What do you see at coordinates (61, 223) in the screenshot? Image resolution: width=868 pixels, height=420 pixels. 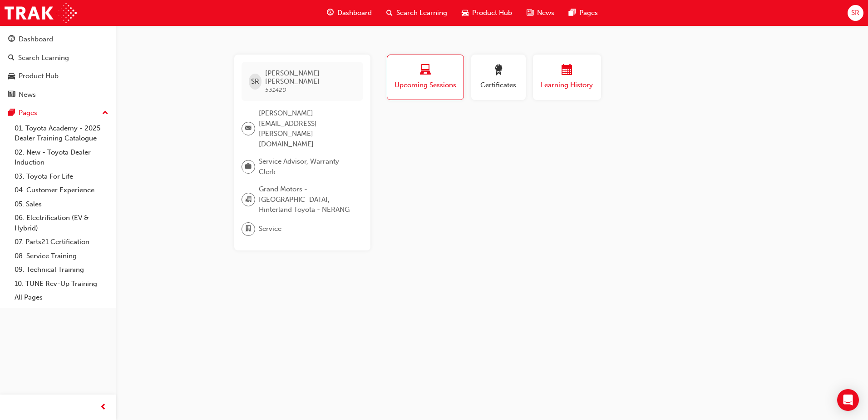 I see `a: 06. Electrification (EV & Hybrid)` at bounding box center [61, 223].